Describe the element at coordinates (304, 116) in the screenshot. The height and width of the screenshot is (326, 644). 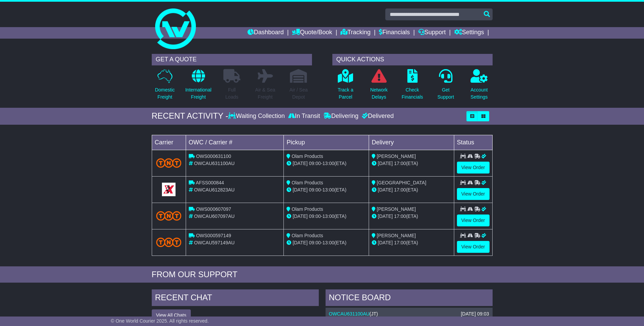
I see `div: In Transit` at that location.